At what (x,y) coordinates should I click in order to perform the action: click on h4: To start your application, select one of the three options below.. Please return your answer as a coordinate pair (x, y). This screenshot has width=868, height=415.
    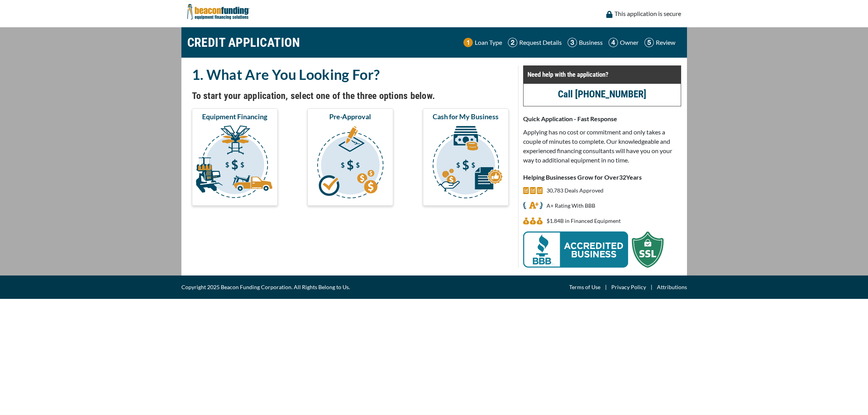
    Looking at the image, I should click on (350, 96).